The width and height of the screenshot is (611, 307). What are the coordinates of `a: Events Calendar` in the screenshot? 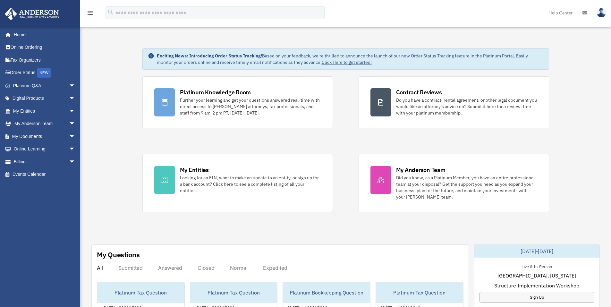 It's located at (45, 174).